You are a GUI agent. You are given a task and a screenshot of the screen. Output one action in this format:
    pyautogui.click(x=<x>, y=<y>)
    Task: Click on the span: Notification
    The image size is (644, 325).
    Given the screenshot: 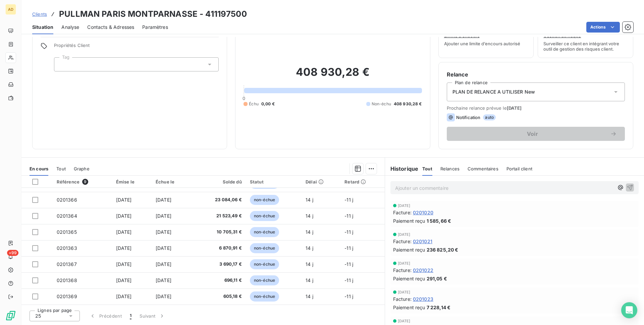 What is the action you would take?
    pyautogui.click(x=468, y=117)
    